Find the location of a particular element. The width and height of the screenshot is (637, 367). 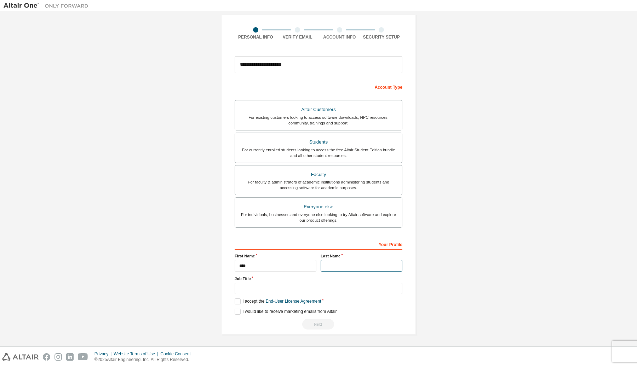

div: Your Profile is located at coordinates (319, 244).